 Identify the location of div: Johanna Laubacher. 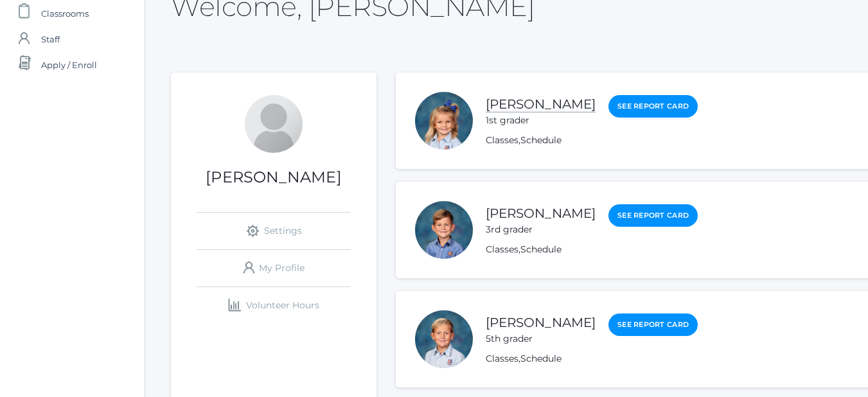
(273, 124).